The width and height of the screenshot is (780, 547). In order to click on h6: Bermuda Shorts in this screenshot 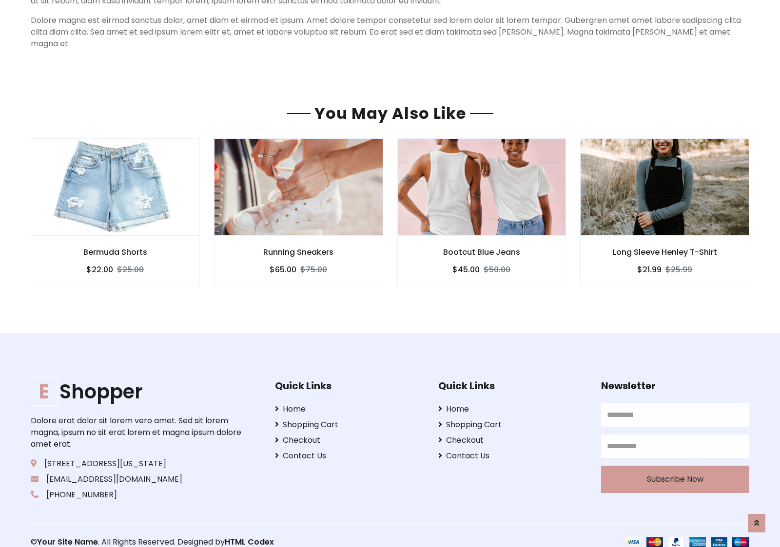, I will do `click(115, 252)`.